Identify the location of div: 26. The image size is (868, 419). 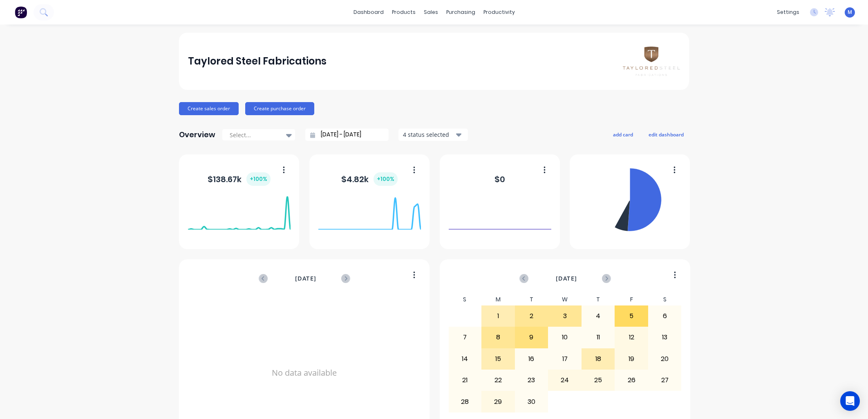
(631, 380).